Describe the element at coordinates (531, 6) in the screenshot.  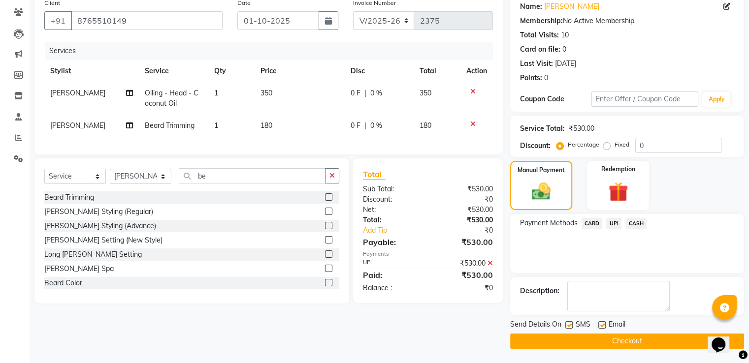
I see `div: Name:` at that location.